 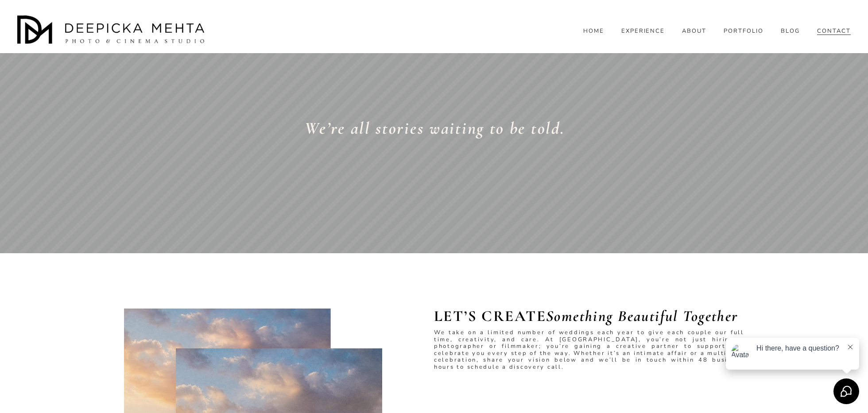 What do you see at coordinates (589, 350) in the screenshot?
I see `p: We take on a limited number of weddings each year to give each couple our full time, creativity, ...` at bounding box center [589, 350].